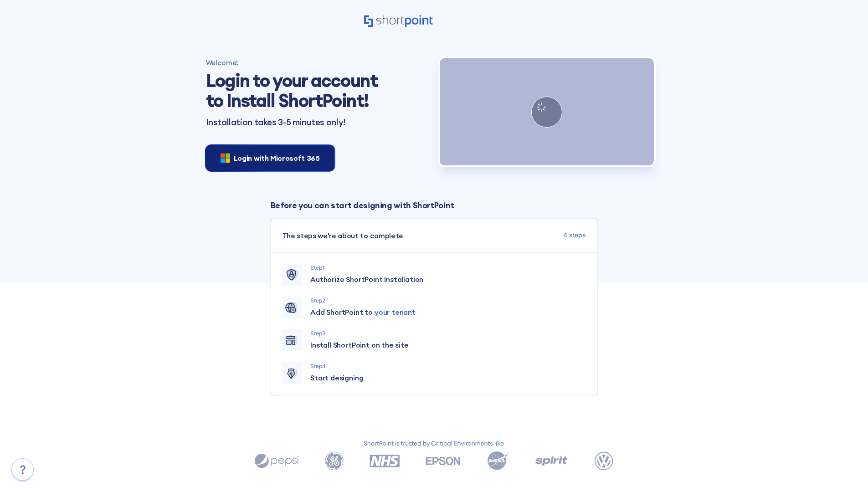  Describe the element at coordinates (395, 312) in the screenshot. I see `span: your tenant` at that location.